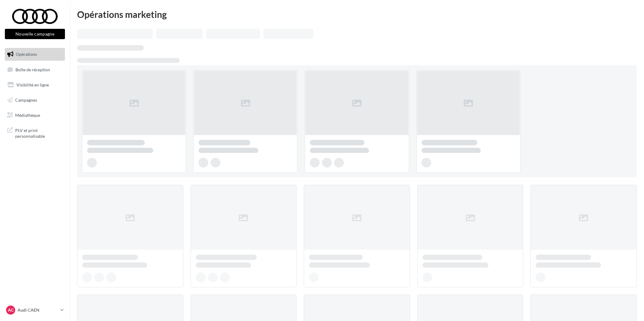  Describe the element at coordinates (11, 310) in the screenshot. I see `span: AC` at that location.